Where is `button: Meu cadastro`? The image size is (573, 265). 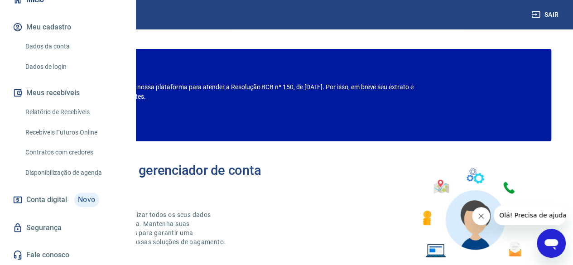 button: Meu cadastro is located at coordinates (67, 27).